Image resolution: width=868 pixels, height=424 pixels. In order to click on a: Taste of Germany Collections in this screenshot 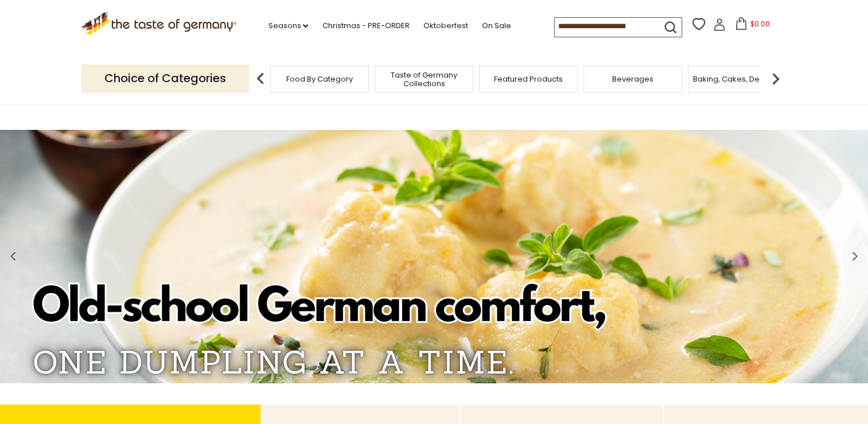, I will do `click(424, 79)`.